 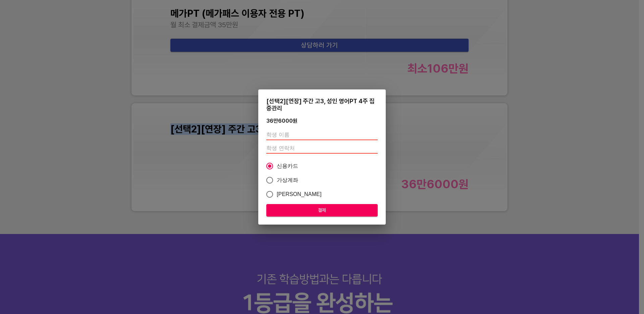 What do you see at coordinates (322, 135) in the screenshot?
I see `input: 학생 이름` at bounding box center [322, 135].